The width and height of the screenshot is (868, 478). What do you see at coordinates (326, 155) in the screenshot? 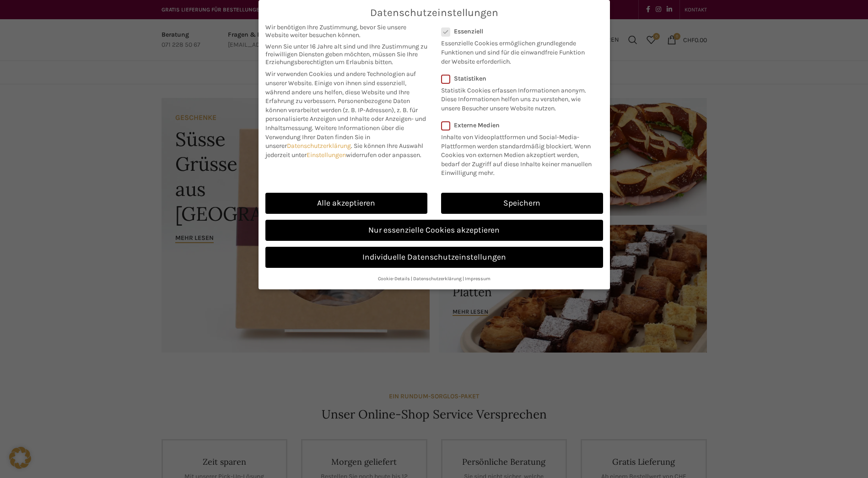
I see `a: Einstellungen` at bounding box center [326, 155].